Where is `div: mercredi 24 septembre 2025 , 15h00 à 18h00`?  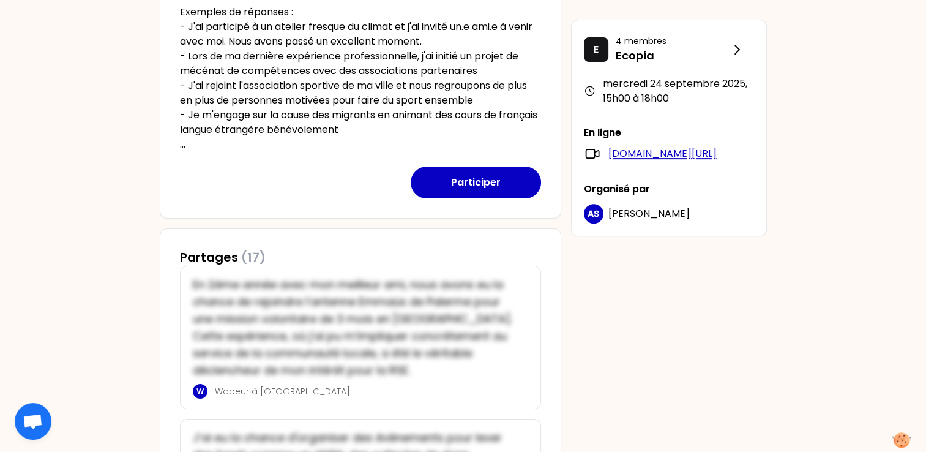
div: mercredi 24 septembre 2025 , 15h00 à 18h00 is located at coordinates (669, 91).